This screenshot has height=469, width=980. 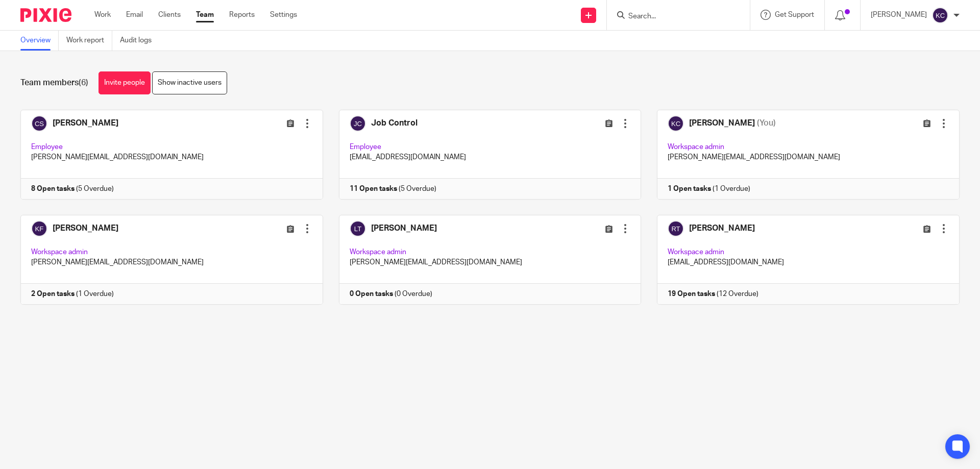 I want to click on a: Work, so click(x=103, y=15).